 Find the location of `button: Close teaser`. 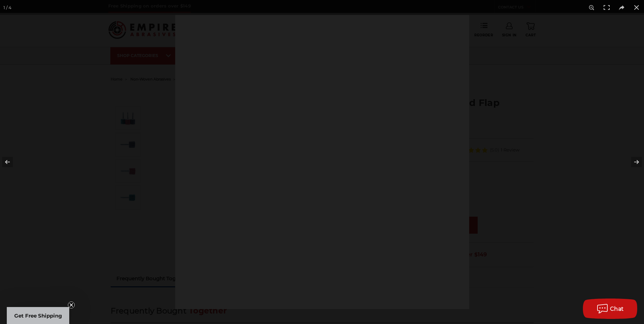

button: Close teaser is located at coordinates (71, 305).